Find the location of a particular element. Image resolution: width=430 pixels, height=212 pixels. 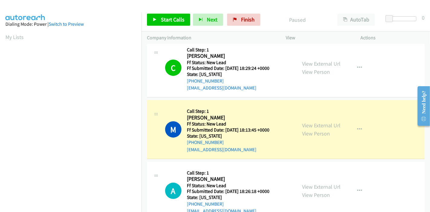

a: My Lists is located at coordinates (15, 37).